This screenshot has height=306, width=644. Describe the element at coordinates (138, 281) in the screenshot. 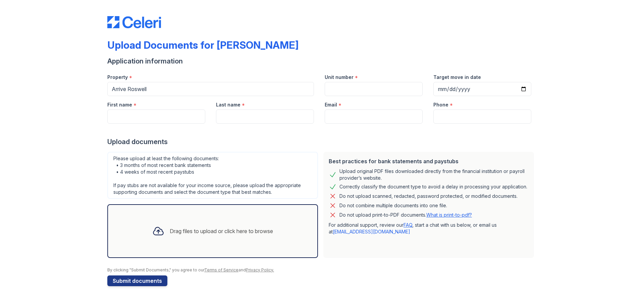

I see `button: Submit documents` at that location.